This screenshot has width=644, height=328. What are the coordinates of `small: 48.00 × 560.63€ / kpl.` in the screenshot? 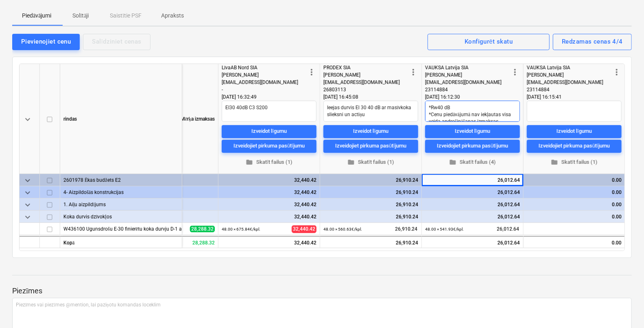 It's located at (343, 229).